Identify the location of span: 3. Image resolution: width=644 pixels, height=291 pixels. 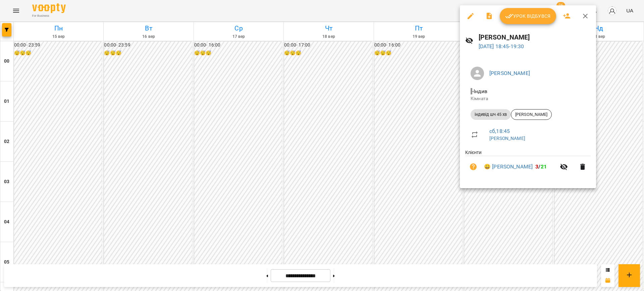
(537, 167).